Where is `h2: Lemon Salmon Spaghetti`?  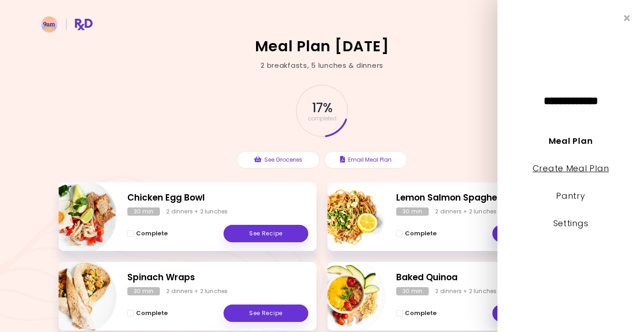 h2: Lemon Salmon Spaghetti is located at coordinates (486, 198).